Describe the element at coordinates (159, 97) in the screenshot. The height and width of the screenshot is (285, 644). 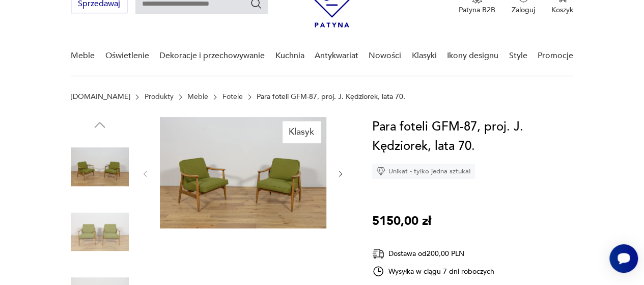
I see `a: Produkty` at that location.